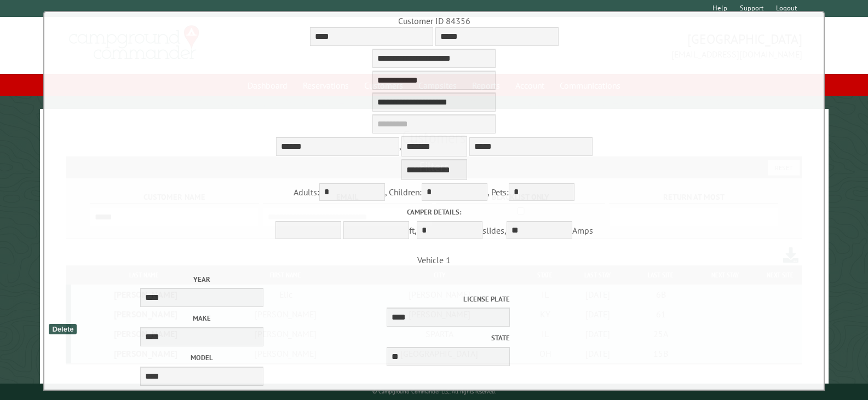 The image size is (868, 400). What do you see at coordinates (434, 324) in the screenshot?
I see `span: Vehicle 1` at bounding box center [434, 324].